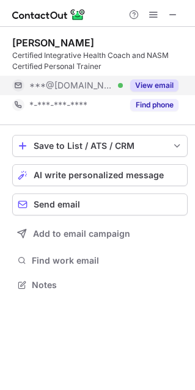 This screenshot has width=195, height=390. What do you see at coordinates (99, 234) in the screenshot?
I see `button: Add to email campaign` at bounding box center [99, 234].